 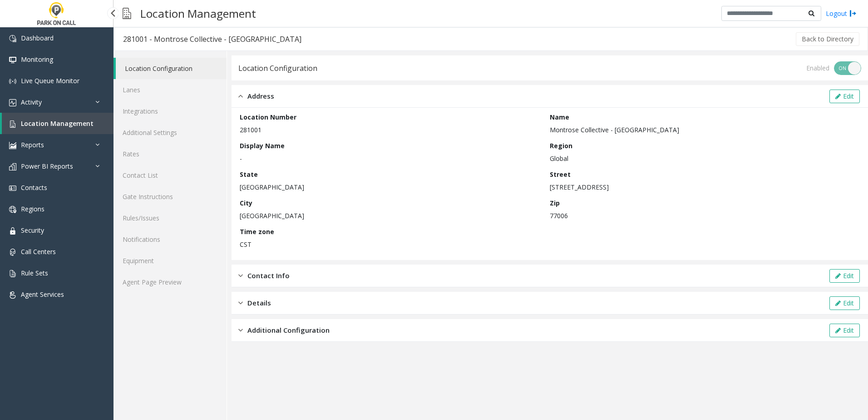 I want to click on label: Display Name, so click(x=262, y=145).